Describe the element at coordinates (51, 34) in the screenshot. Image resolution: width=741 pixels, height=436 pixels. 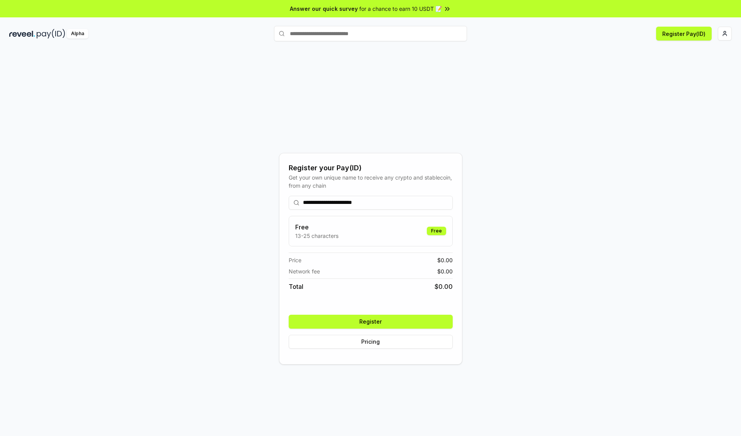
I see `img: pay_id` at that location.